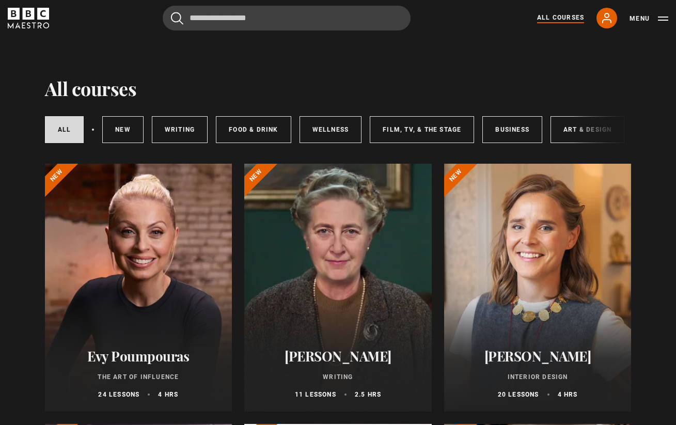  Describe the element at coordinates (138, 377) in the screenshot. I see `p: The Art of Influence` at that location.